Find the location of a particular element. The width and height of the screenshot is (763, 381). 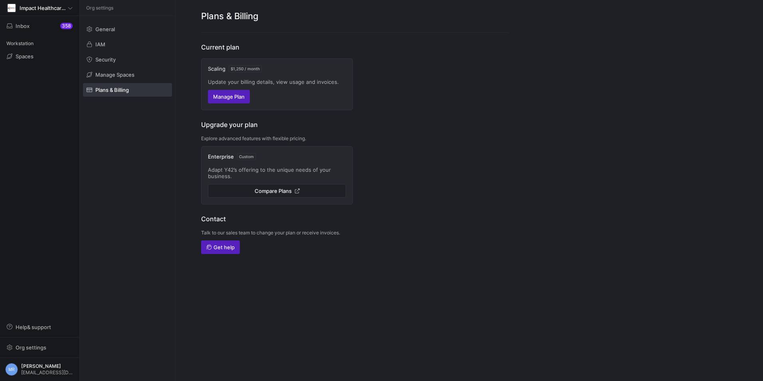

a: General is located at coordinates (127, 29).